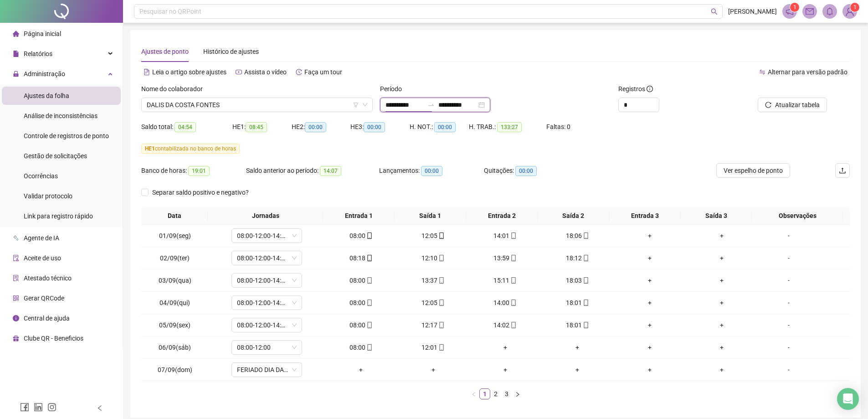  I want to click on span: Assista o vídeo, so click(266, 72).